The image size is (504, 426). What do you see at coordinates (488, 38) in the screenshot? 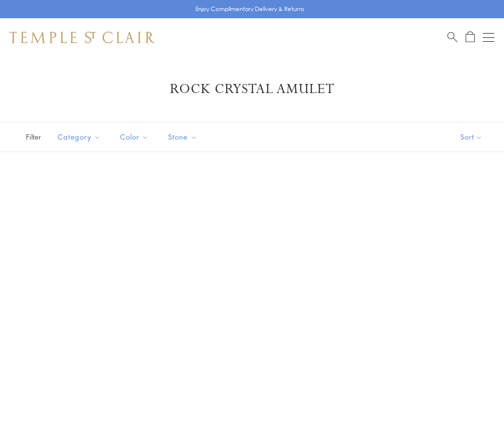
I see `button: Open navigation` at bounding box center [488, 38].